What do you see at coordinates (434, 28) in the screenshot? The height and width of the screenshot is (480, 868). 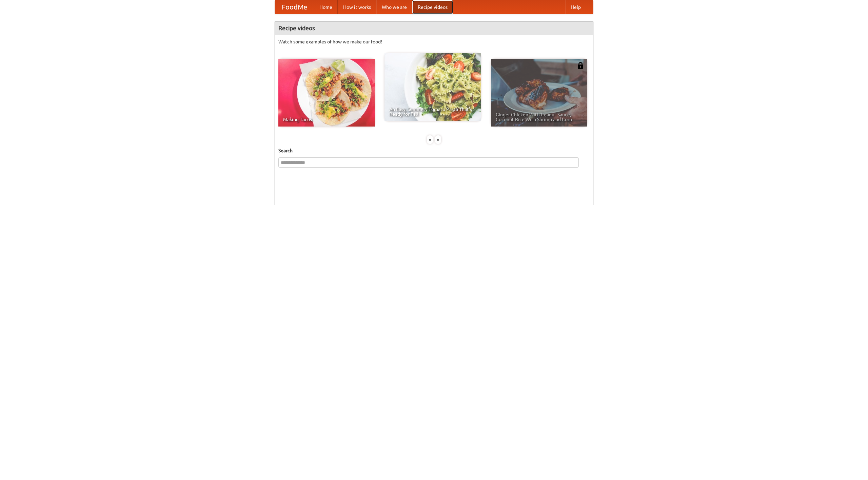 I see `h4: Recipe videos` at bounding box center [434, 28].